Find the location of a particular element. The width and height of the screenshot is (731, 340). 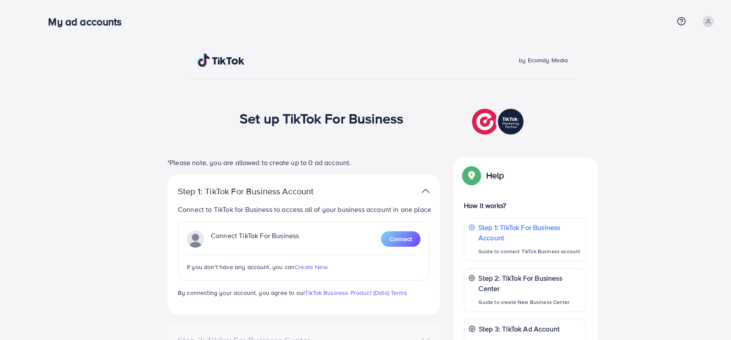

img: TikTok is located at coordinates (221, 60).